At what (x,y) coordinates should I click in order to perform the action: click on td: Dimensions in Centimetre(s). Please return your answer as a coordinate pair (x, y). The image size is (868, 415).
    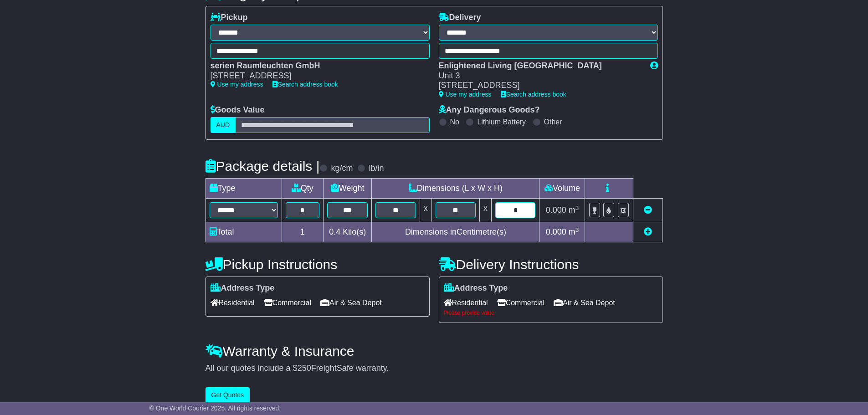
    Looking at the image, I should click on (456, 232).